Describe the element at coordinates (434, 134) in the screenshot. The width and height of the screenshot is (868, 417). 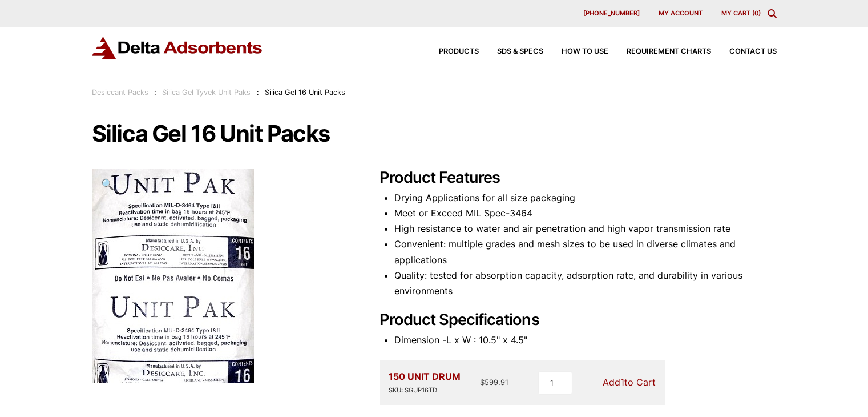
I see `h1: Silica Gel 16 Unit Packs` at that location.